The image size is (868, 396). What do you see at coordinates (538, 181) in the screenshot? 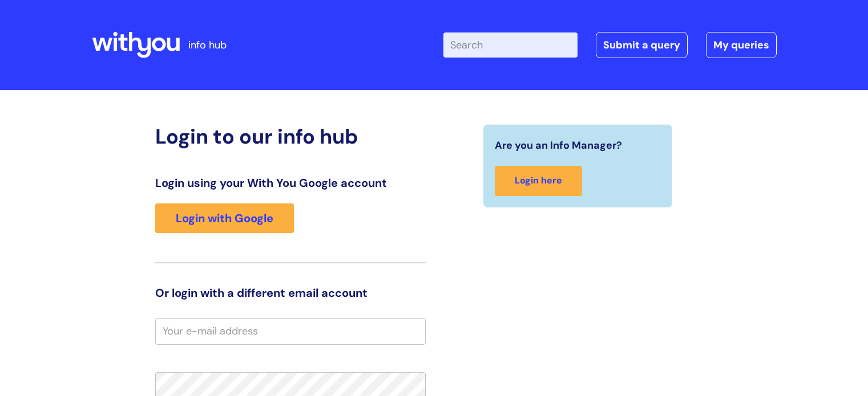
I see `a: Login here` at bounding box center [538, 181].